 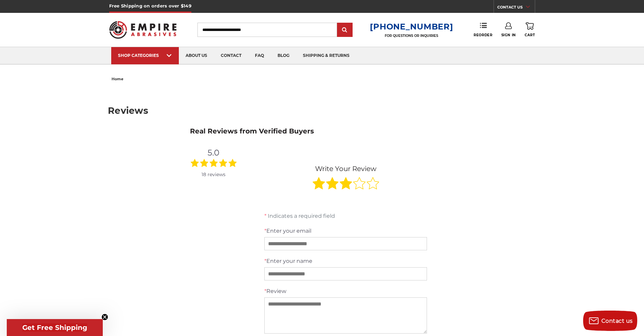 What do you see at coordinates (482, 35) in the screenshot?
I see `span: Reorder` at bounding box center [482, 35].